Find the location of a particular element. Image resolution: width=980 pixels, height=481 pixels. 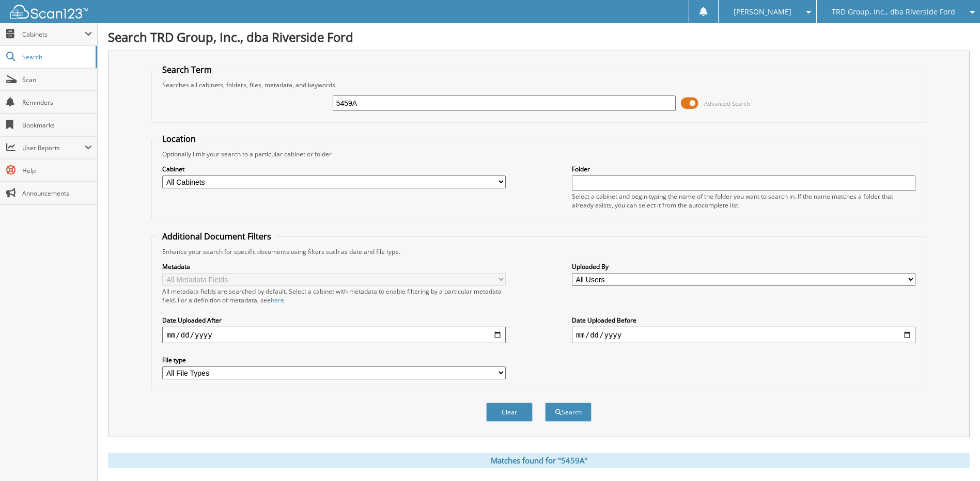

legend: Additional Document Filters is located at coordinates (217, 236).